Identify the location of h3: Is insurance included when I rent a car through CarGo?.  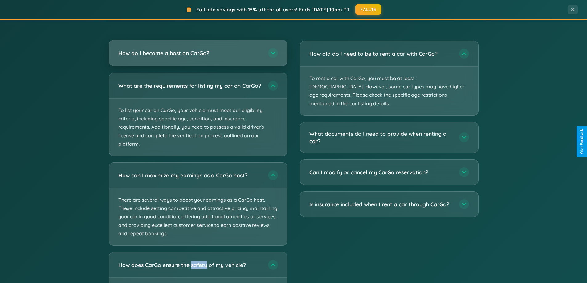
(381, 204).